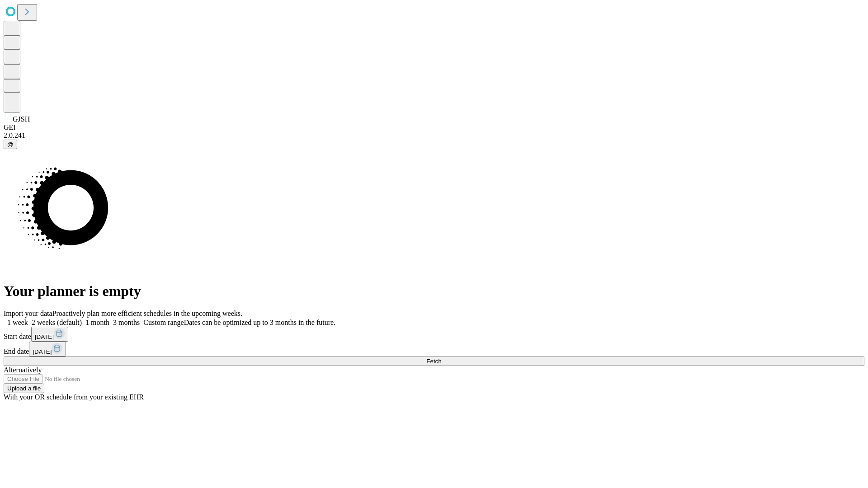  Describe the element at coordinates (21, 119) in the screenshot. I see `span: GJSH` at that location.